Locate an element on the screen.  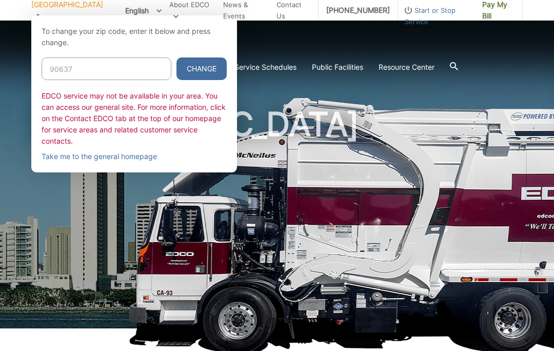
span: English is located at coordinates (143, 10).